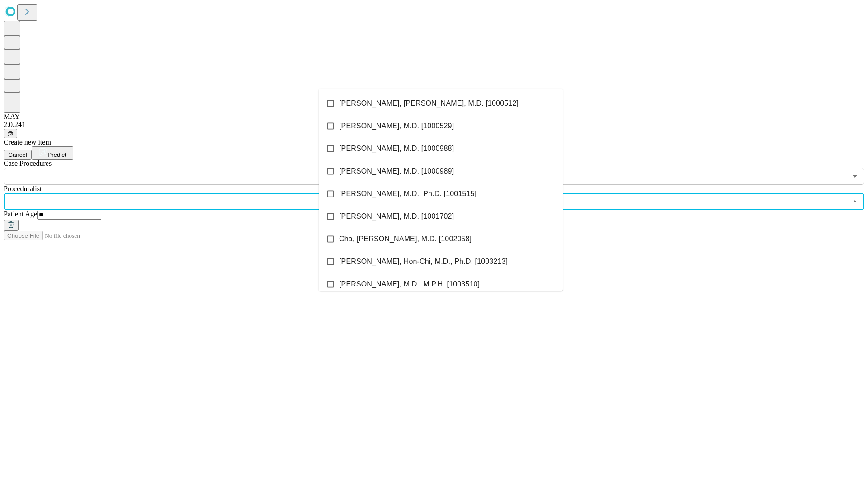 This screenshot has width=868, height=488. Describe the element at coordinates (434, 117) in the screenshot. I see `div: MAY` at that location.